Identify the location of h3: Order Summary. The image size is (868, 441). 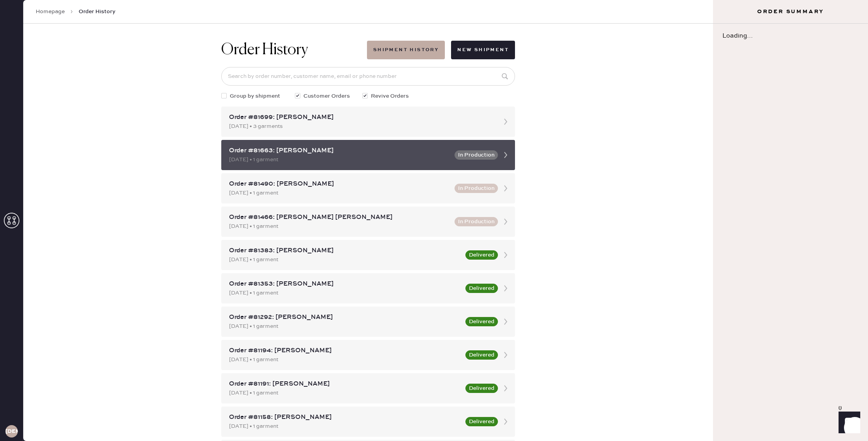
(790, 12).